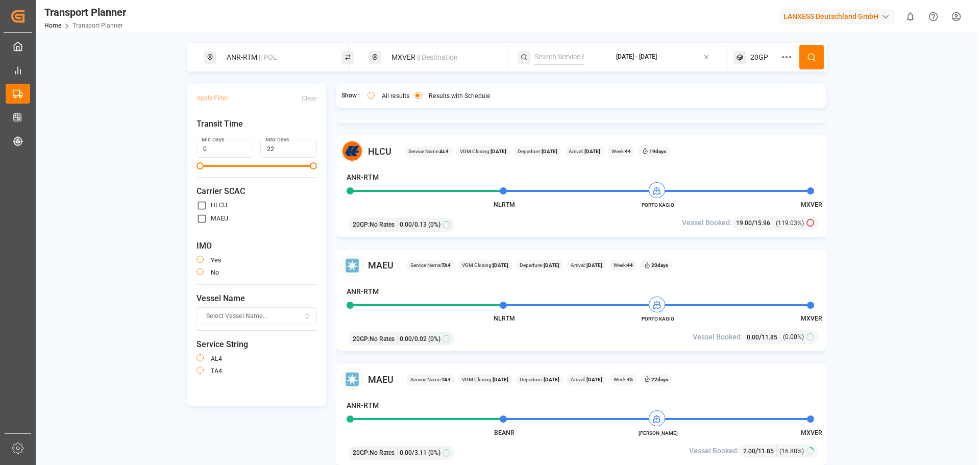 The image size is (980, 465). I want to click on label: Max Days, so click(277, 140).